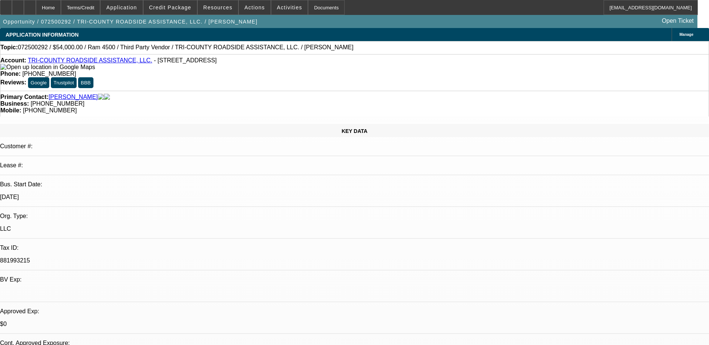 Image resolution: width=709 pixels, height=345 pixels. I want to click on span: Actions, so click(255, 7).